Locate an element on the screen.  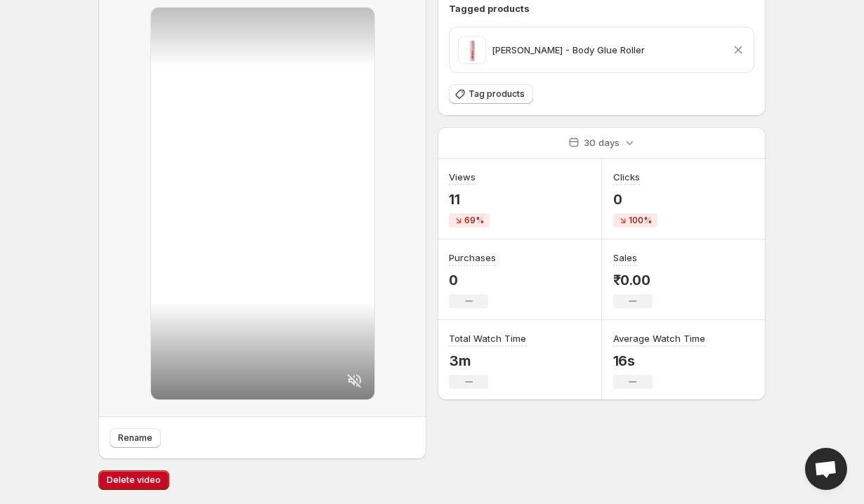
h3: Clicks is located at coordinates (626, 177).